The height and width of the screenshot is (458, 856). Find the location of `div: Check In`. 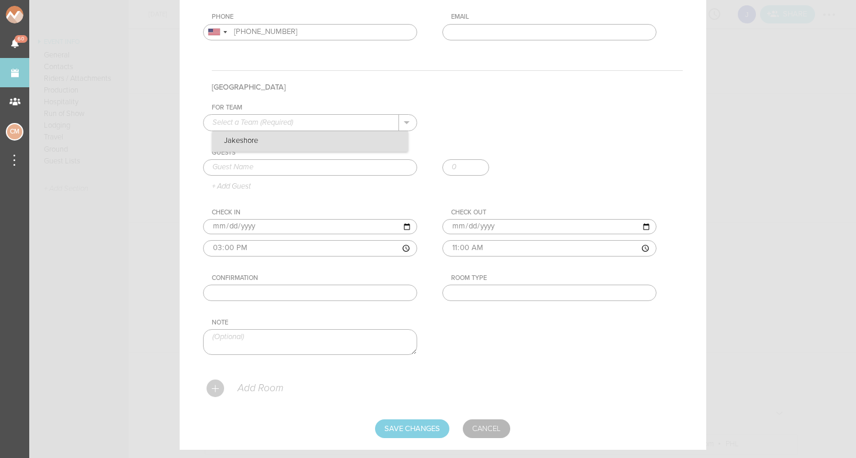

div: Check In is located at coordinates (314, 212).